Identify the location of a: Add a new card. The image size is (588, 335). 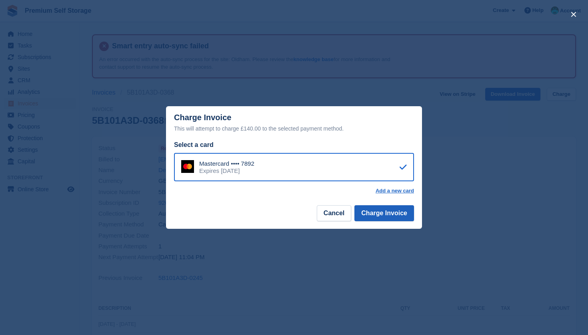
(394, 191).